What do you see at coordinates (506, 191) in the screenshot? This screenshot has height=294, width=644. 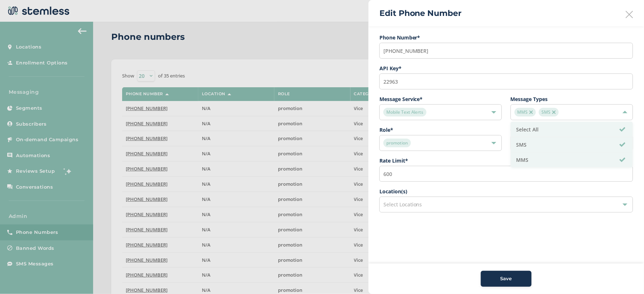 I see `label: Location(s)` at bounding box center [506, 191].